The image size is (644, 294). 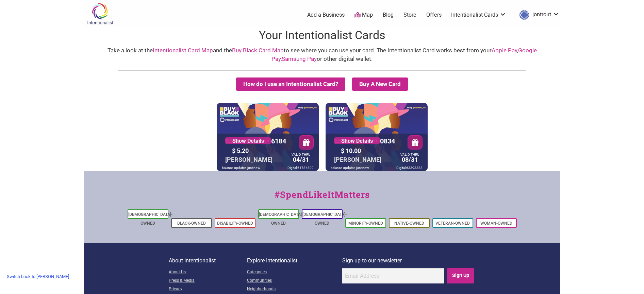 I want to click on a: Veteran-Owned, so click(x=452, y=223).